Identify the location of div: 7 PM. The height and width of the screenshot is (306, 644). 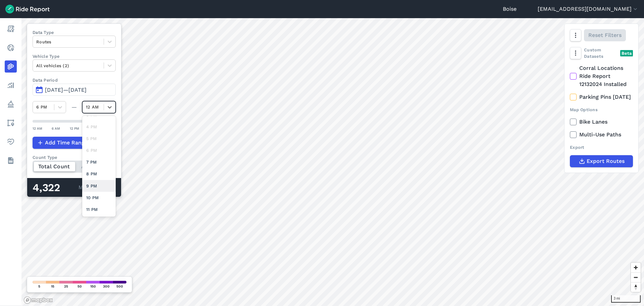
(99, 162).